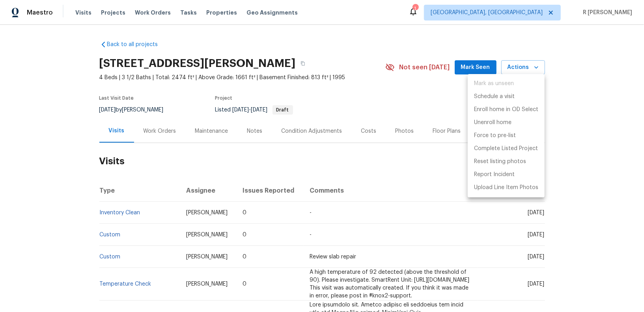 Image resolution: width=644 pixels, height=312 pixels. What do you see at coordinates (506, 188) in the screenshot?
I see `p: Upload Line Item Photos` at bounding box center [506, 188].